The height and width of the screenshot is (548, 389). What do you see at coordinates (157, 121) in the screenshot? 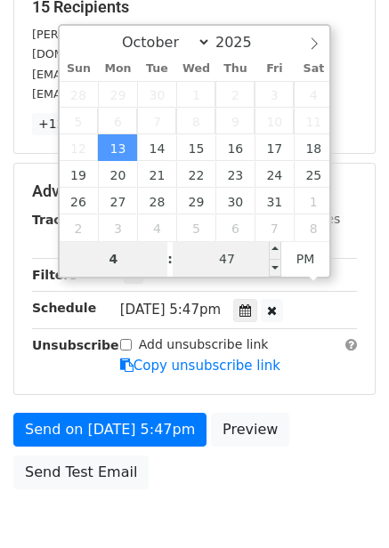
I see `span: October 7, 2025` at bounding box center [157, 121].